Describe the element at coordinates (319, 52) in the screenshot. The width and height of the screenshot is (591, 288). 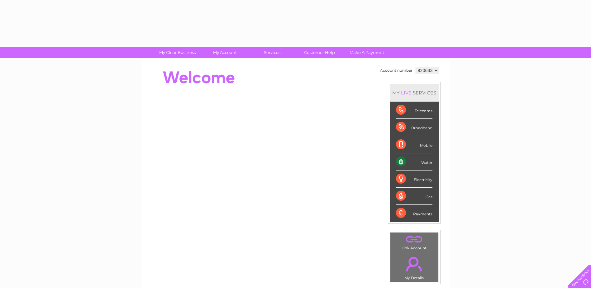
I see `a: Customer Help` at that location.